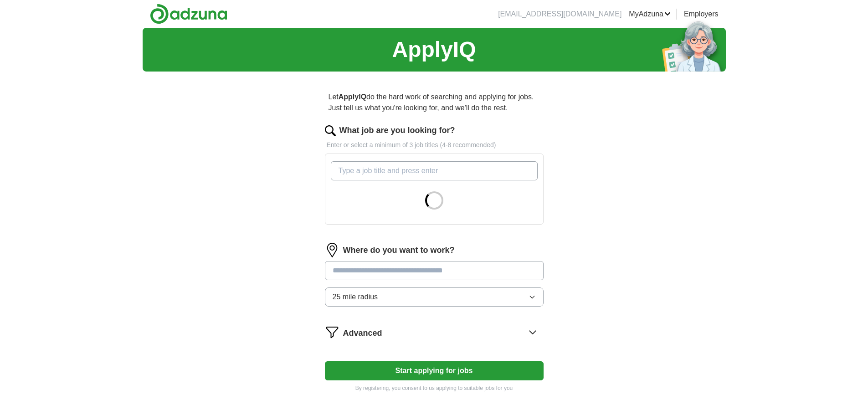 This screenshot has height=415, width=868. I want to click on p: Let do the hard work of searching and applying for jobs. Just tell us what you're looking for, an..., so click(434, 103).